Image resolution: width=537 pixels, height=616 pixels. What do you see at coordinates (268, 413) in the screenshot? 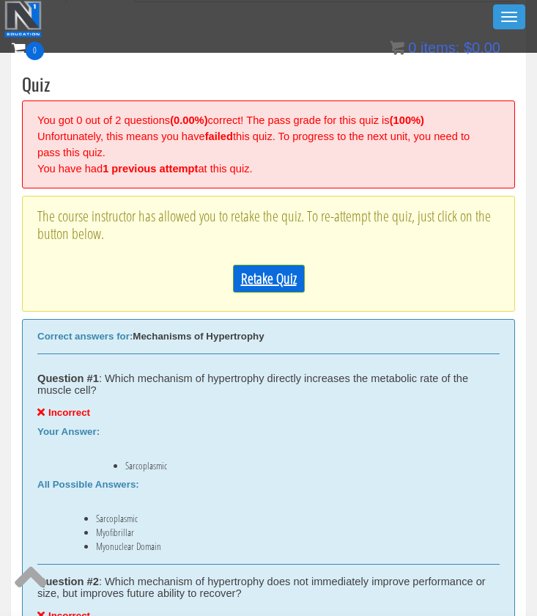
I see `div: Incorrect` at bounding box center [268, 413].